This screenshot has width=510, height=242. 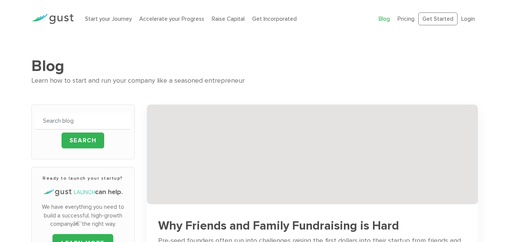 What do you see at coordinates (83, 192) in the screenshot?
I see `h4: can help.` at bounding box center [83, 192].